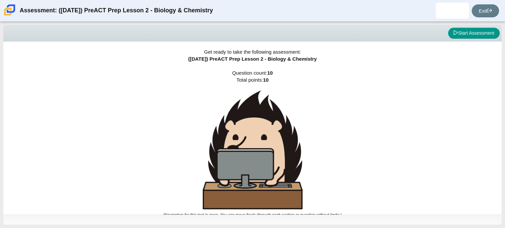  Describe the element at coordinates (453, 11) in the screenshot. I see `img: jhoselyn.lozanotor.bEXwnr` at that location.